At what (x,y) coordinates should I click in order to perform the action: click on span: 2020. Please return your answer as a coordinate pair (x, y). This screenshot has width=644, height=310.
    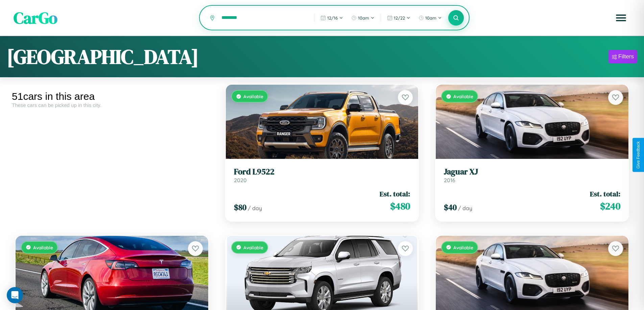
    Looking at the image, I should click on (240, 180).